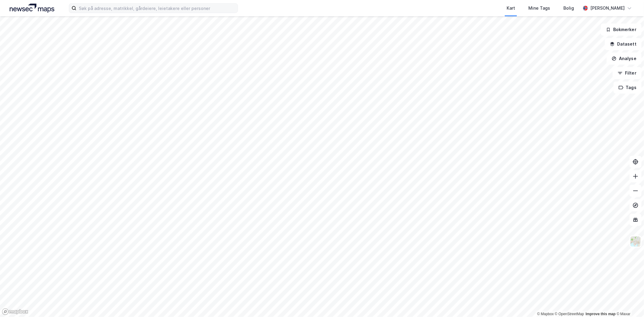 Image resolution: width=644 pixels, height=317 pixels. Describe the element at coordinates (623, 44) in the screenshot. I see `button: Datasett` at that location.